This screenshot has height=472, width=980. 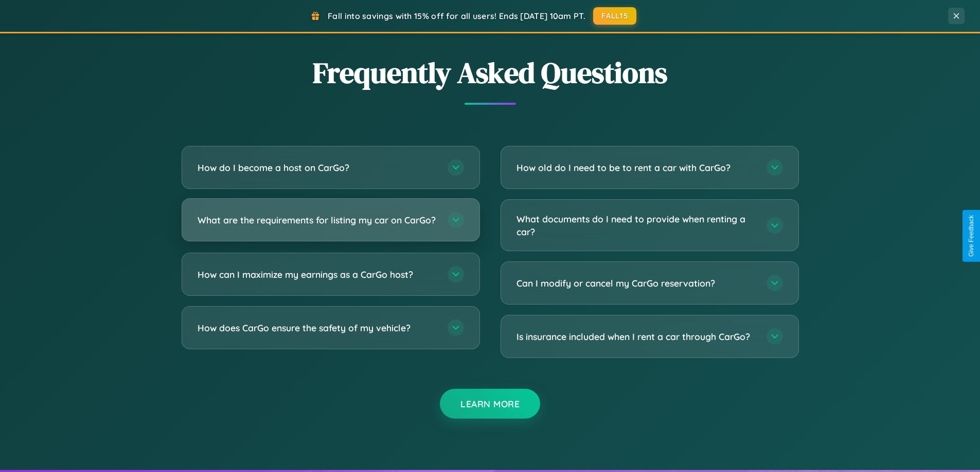 I want to click on div: Give Feedback, so click(x=972, y=236).